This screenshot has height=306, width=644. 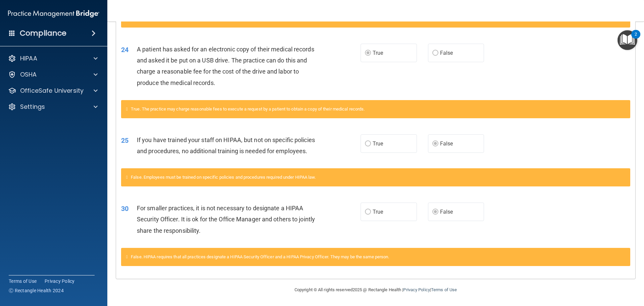 What do you see at coordinates (52, 91) in the screenshot?
I see `p: OfficeSafe University` at bounding box center [52, 91].